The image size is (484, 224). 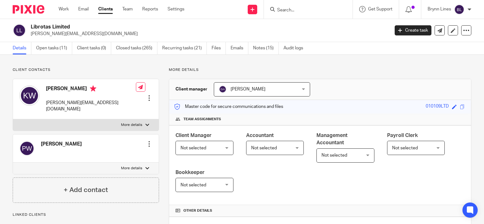 What do you see at coordinates (266, 48) in the screenshot?
I see `a: Notes (15)` at bounding box center [266, 48].